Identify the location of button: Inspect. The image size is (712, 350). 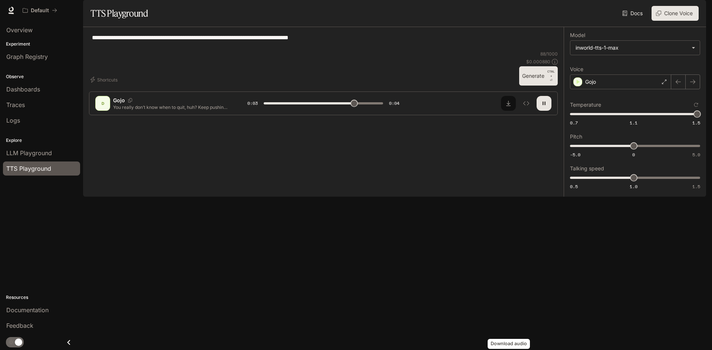
(526, 103).